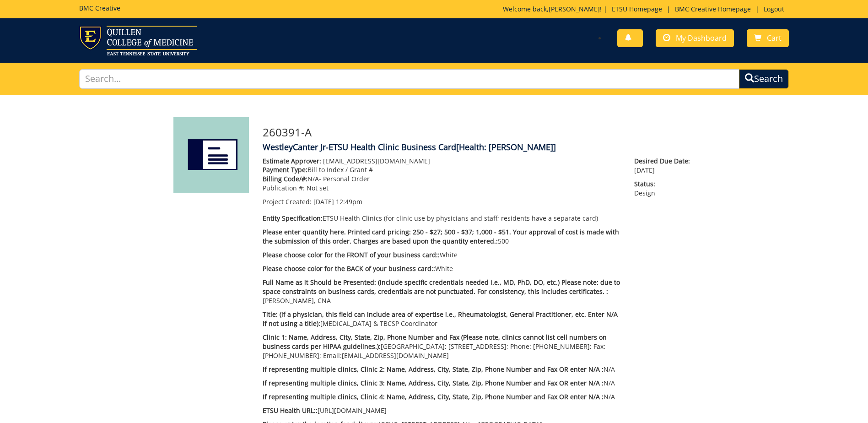  What do you see at coordinates (764, 79) in the screenshot?
I see `button: Search` at bounding box center [764, 79].